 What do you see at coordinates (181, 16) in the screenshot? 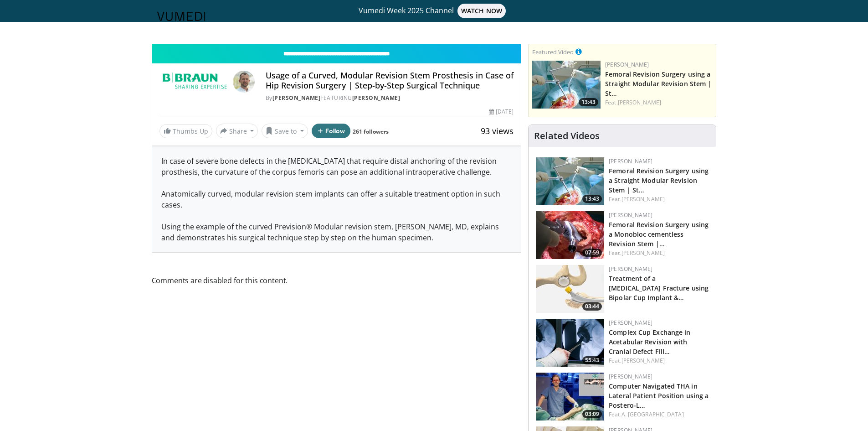
I see `img: VuMedi Logo` at bounding box center [181, 16].